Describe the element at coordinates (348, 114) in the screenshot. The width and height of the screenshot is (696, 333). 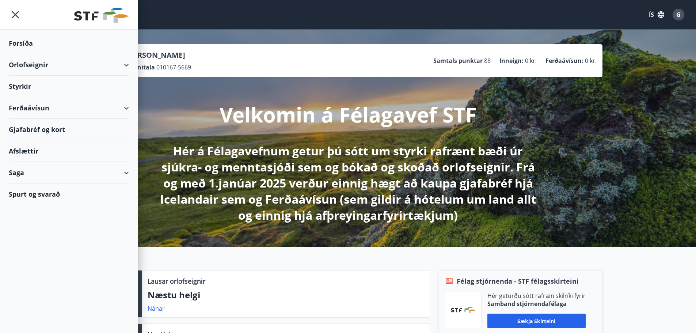
I see `p: Velkomin á Félagavef STF` at that location.